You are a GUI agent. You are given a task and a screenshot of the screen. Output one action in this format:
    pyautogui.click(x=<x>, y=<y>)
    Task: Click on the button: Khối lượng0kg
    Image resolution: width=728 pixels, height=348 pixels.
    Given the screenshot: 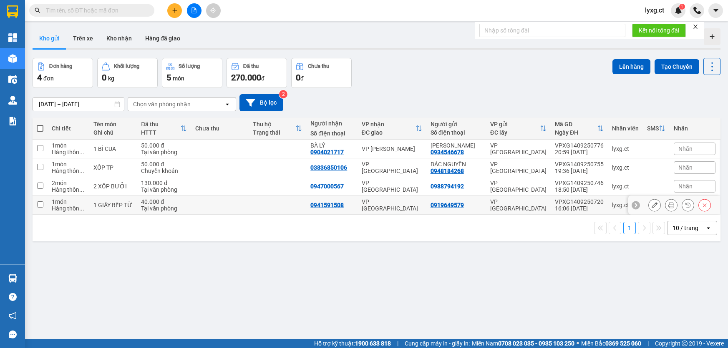 What is the action you would take?
    pyautogui.click(x=127, y=73)
    